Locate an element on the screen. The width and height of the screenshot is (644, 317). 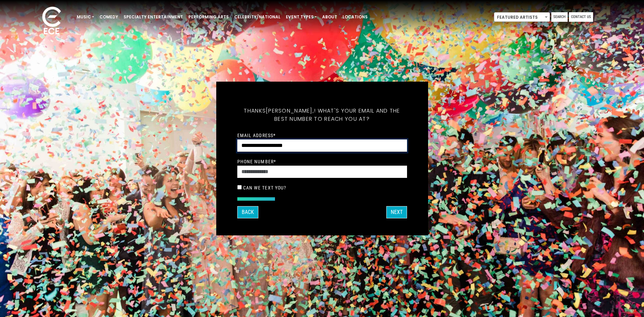
button: Next is located at coordinates (397, 212).